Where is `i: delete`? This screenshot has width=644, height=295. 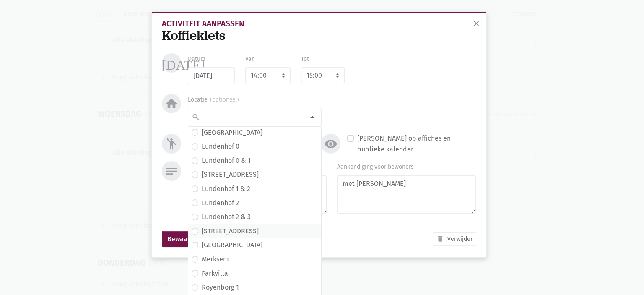 i: delete is located at coordinates (440, 239).